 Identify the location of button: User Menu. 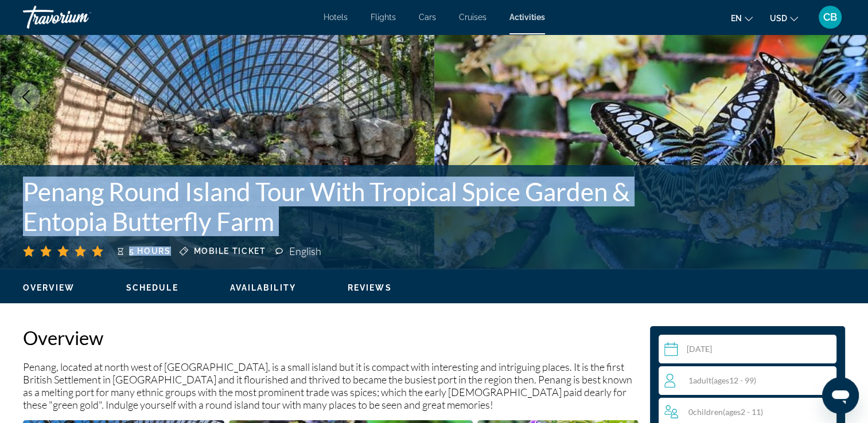
(830, 17).